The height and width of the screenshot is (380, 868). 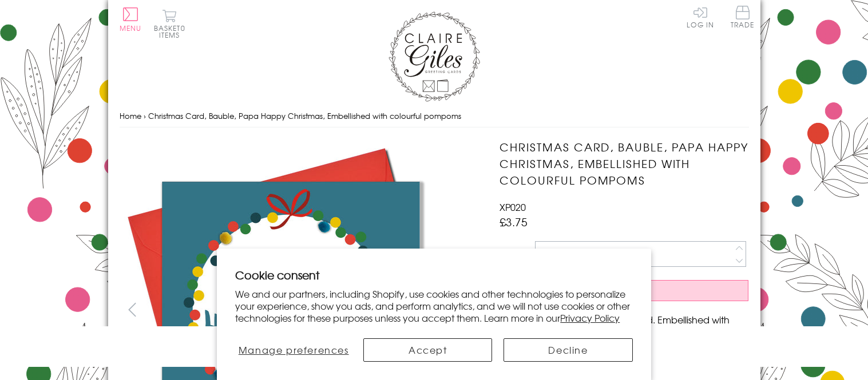 I want to click on span: XP020, so click(x=512, y=207).